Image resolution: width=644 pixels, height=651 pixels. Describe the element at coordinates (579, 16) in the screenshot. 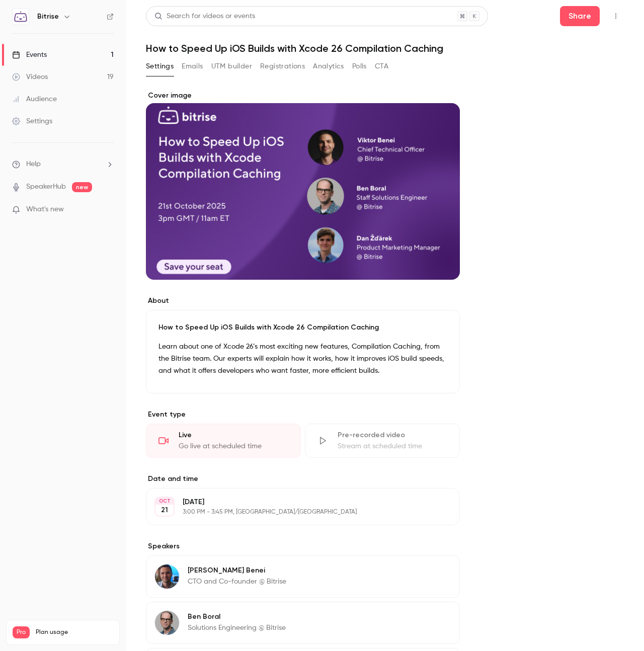

I see `button: Share` at that location.